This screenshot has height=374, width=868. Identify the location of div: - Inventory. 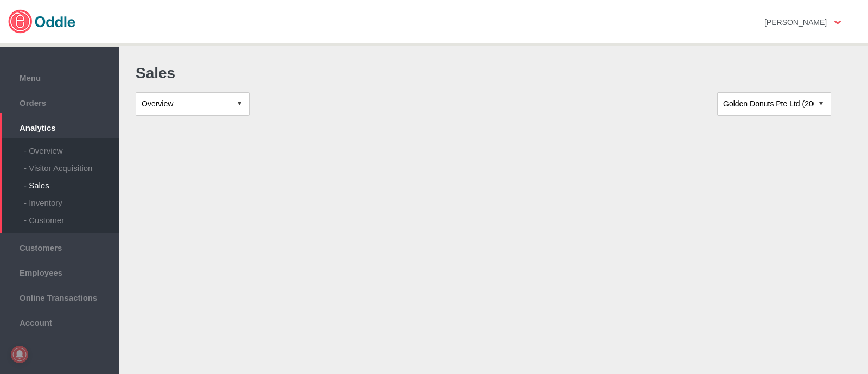
(71, 199).